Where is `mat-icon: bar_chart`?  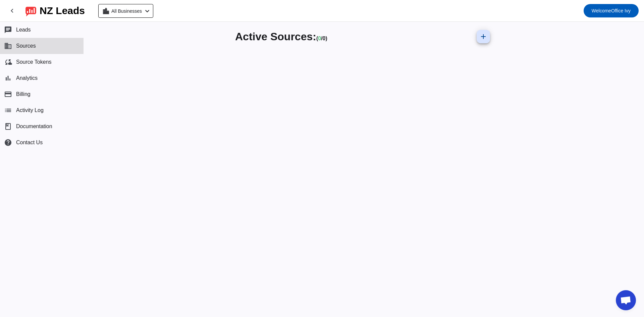 mat-icon: bar_chart is located at coordinates (8, 78).